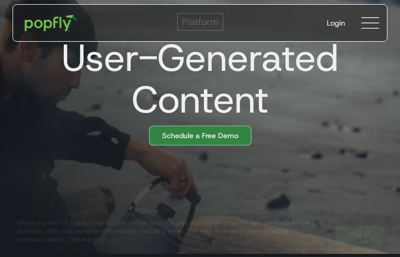 This screenshot has height=257, width=400. What do you see at coordinates (335, 23) in the screenshot?
I see `a: Login` at bounding box center [335, 23].